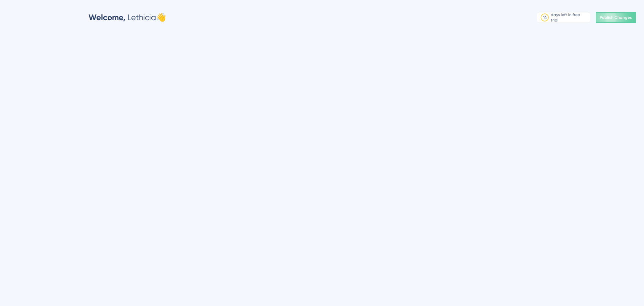  Describe the element at coordinates (569, 17) in the screenshot. I see `div: days left in free trial` at that location.